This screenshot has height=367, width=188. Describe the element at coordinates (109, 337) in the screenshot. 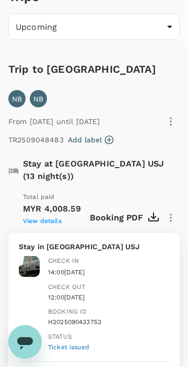

I see `div: Status` at that location.